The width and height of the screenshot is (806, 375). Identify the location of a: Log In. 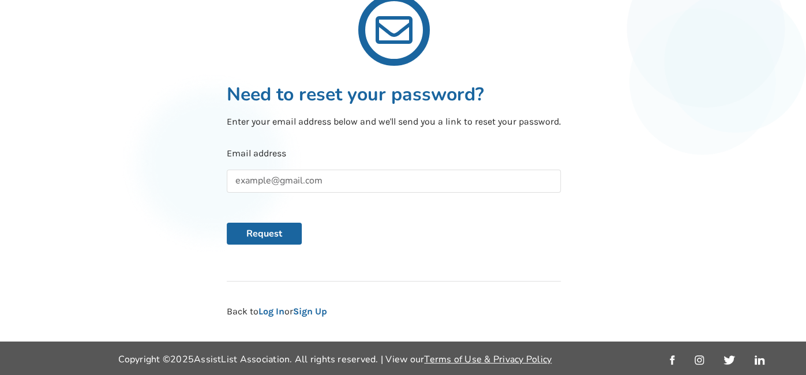
(271, 311).